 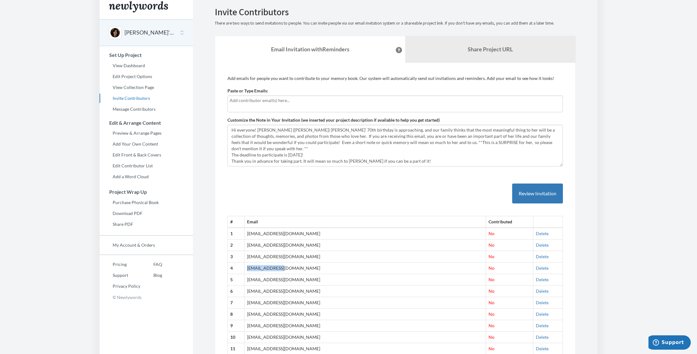 What do you see at coordinates (120, 265) in the screenshot?
I see `a: Pricing` at bounding box center [120, 265].